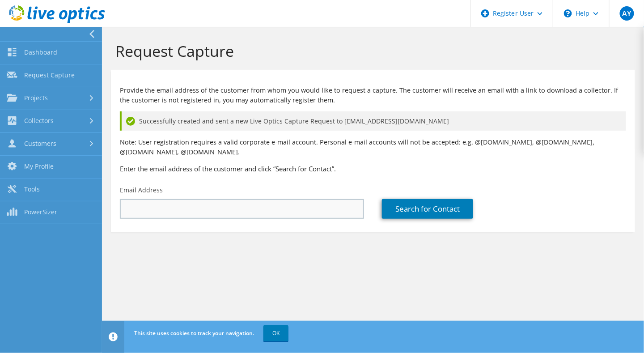  I want to click on a: OK, so click(276, 333).